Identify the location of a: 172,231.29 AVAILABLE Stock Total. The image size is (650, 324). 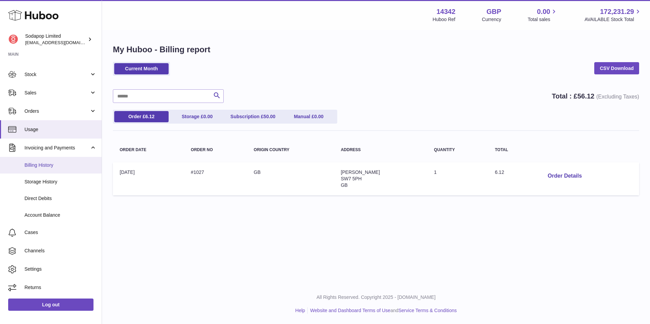
(613, 15).